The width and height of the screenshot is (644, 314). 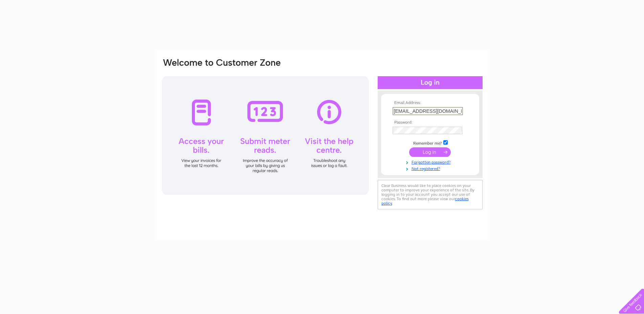 What do you see at coordinates (430, 152) in the screenshot?
I see `input: Submit` at bounding box center [430, 152].